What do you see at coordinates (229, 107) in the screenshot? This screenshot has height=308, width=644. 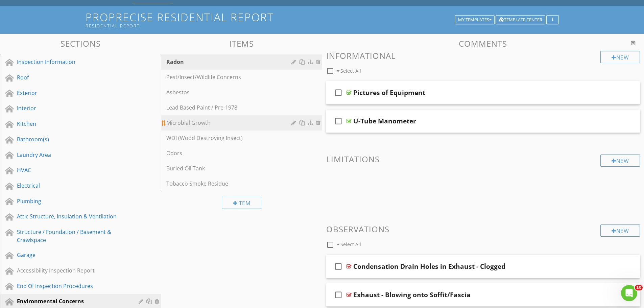 I see `div: Lead Based Paint / Pre-1978` at bounding box center [229, 107].